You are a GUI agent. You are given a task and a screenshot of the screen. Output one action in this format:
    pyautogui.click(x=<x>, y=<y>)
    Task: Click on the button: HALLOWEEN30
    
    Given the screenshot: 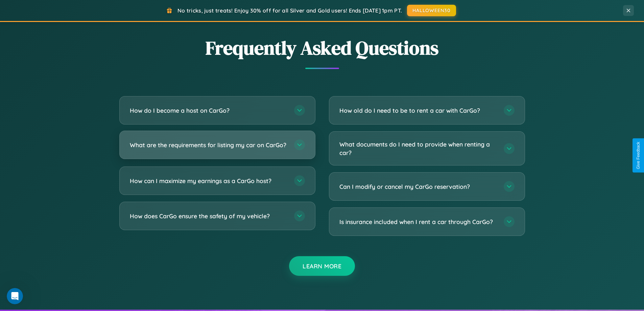 What is the action you would take?
    pyautogui.click(x=431, y=11)
    